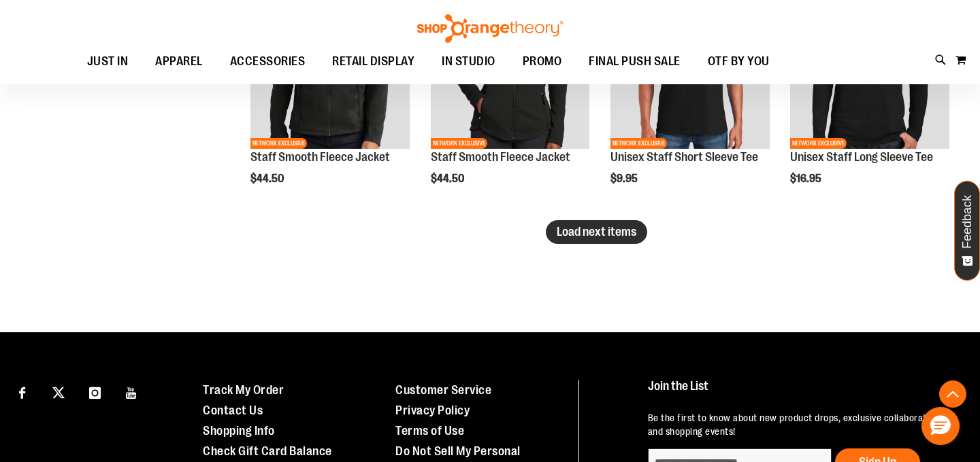  I want to click on span: OTF BY YOU, so click(738, 61).